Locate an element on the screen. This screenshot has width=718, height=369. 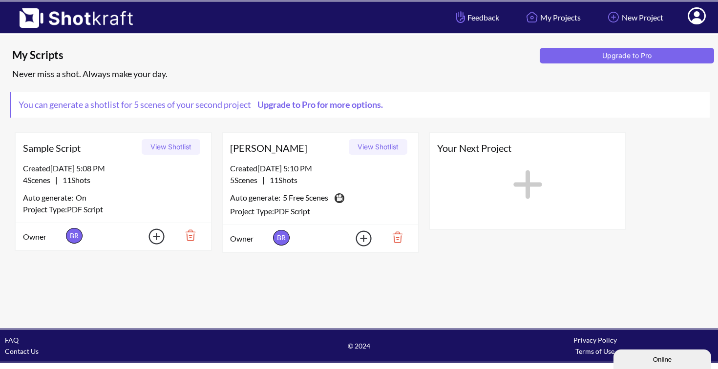
a: My Projects is located at coordinates (552, 17).